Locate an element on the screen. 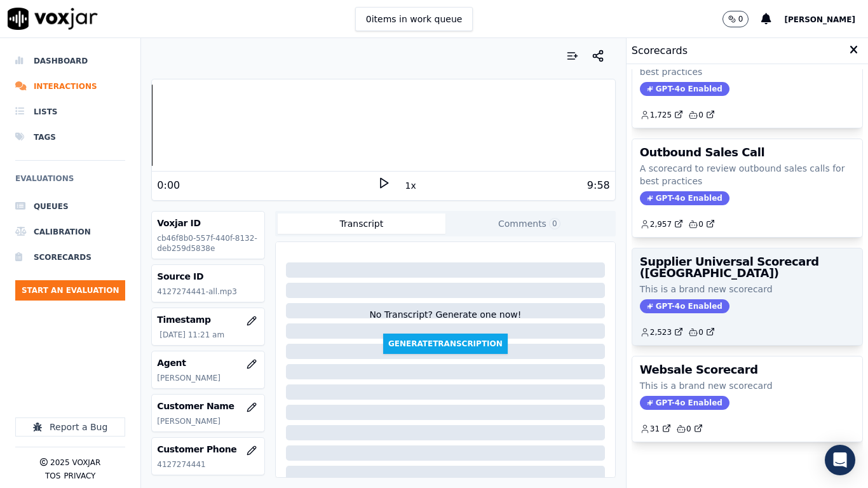 Image resolution: width=868 pixels, height=488 pixels. p: 4127274441-all.mp3 is located at coordinates (208, 291).